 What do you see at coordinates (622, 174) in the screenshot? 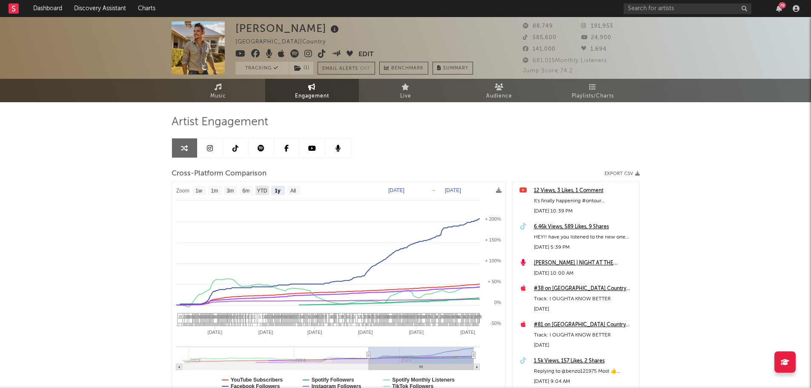
I see `button: Export CSV` at bounding box center [622, 174].